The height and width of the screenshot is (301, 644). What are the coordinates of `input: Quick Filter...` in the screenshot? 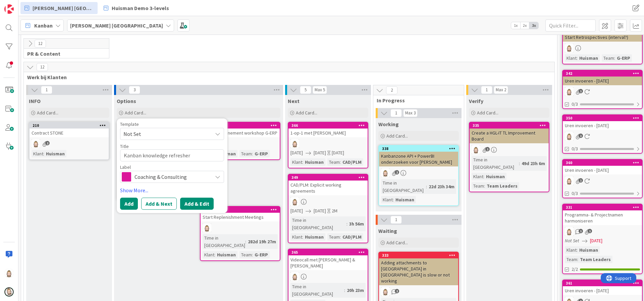 It's located at (570, 25).